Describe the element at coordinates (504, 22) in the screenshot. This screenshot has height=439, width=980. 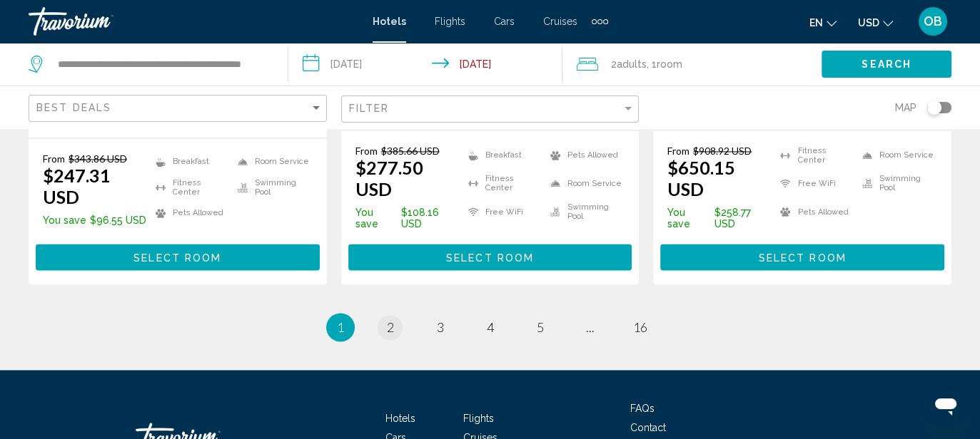
I see `a: Cars` at that location.